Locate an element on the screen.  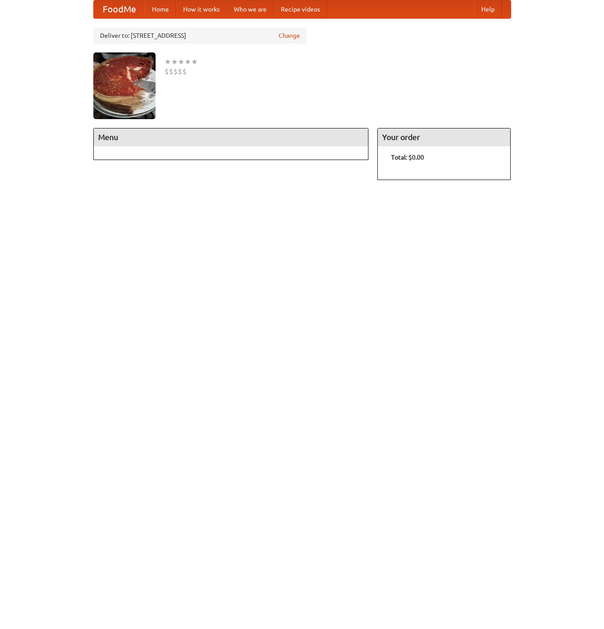
img: angular.jpg is located at coordinates (124, 86).